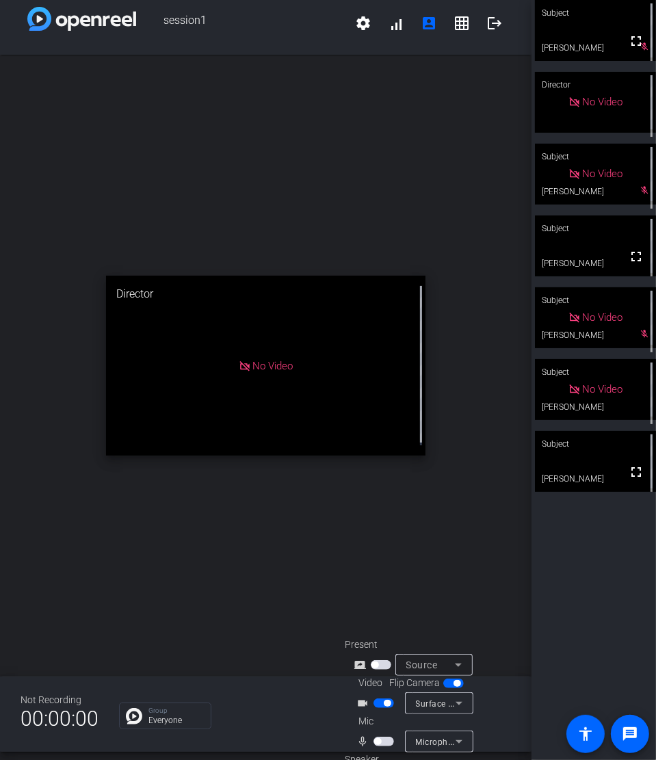 This screenshot has width=656, height=760. I want to click on span: 00:00:00, so click(60, 719).